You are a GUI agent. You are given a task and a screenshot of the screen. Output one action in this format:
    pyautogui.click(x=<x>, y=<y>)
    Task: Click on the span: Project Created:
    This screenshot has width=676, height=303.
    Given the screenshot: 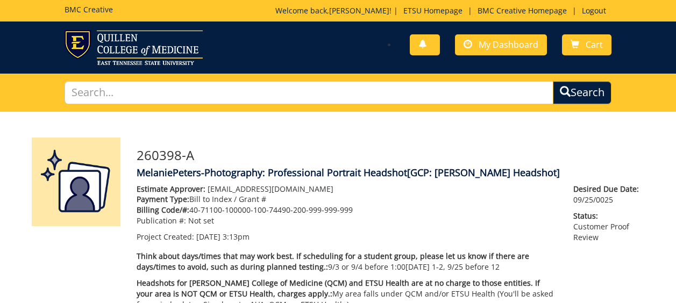 What is the action you would take?
    pyautogui.click(x=165, y=237)
    